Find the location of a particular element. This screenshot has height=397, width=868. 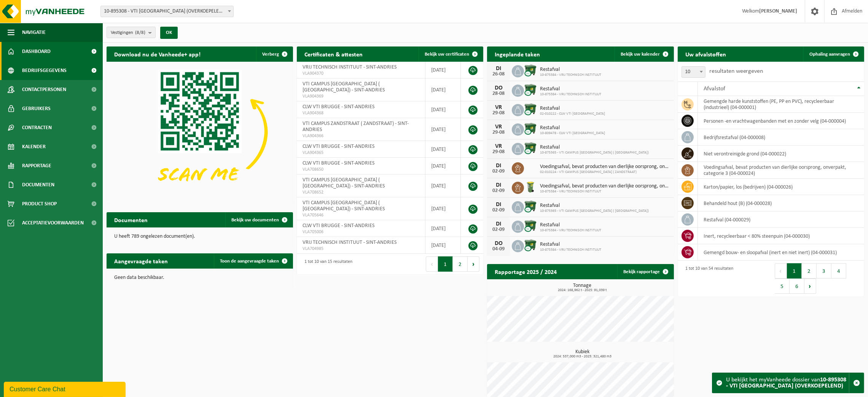

td: gemengd bouw- en sloopafval (inert en niet inert) (04-000031) is located at coordinates (781, 252).